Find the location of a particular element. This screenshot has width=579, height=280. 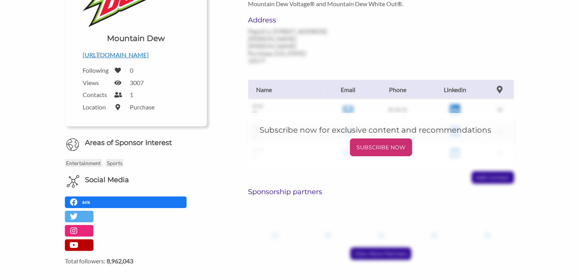

label: 3007 is located at coordinates (137, 82).